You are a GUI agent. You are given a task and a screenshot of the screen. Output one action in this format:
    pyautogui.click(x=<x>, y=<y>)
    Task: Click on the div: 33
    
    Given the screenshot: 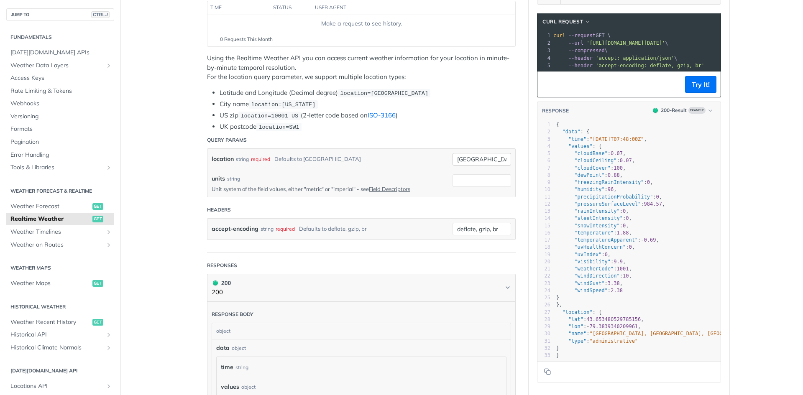 What is the action you would take?
    pyautogui.click(x=544, y=356)
    